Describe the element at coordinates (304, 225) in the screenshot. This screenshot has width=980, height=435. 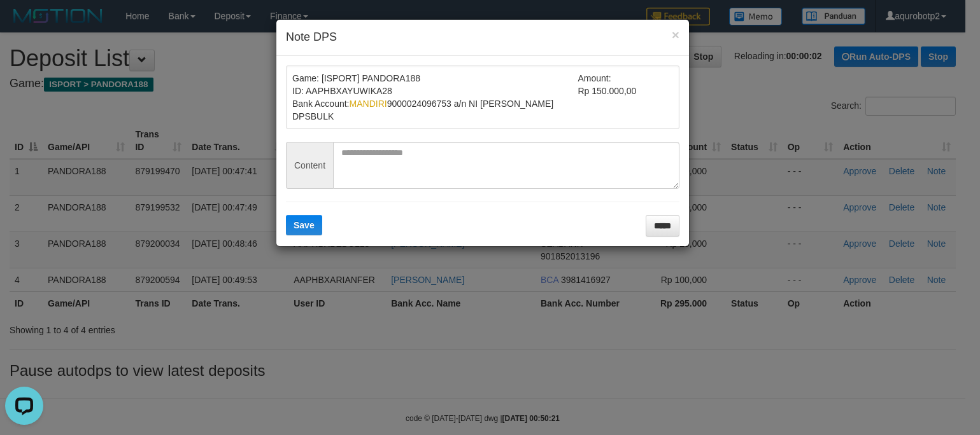
I see `button: Save` at that location.